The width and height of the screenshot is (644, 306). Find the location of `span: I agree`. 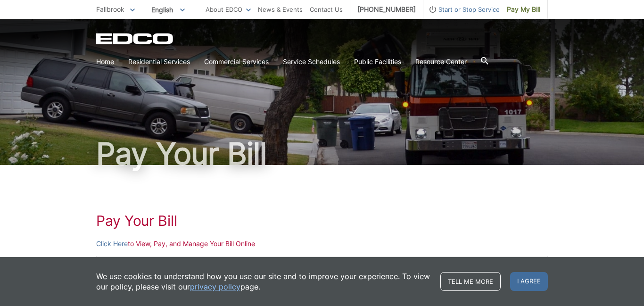

span: I agree is located at coordinates (529, 281).